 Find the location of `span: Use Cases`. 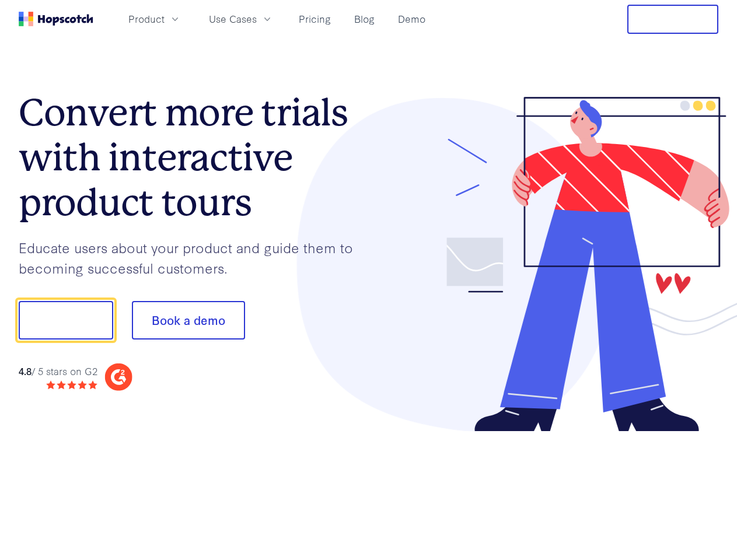

span: Use Cases is located at coordinates (233, 19).